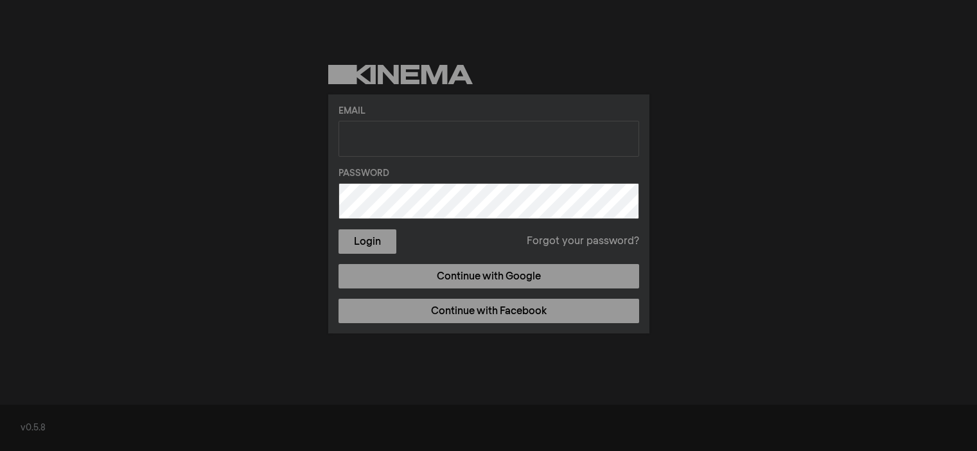  Describe the element at coordinates (489, 276) in the screenshot. I see `a: Continue with Google` at that location.